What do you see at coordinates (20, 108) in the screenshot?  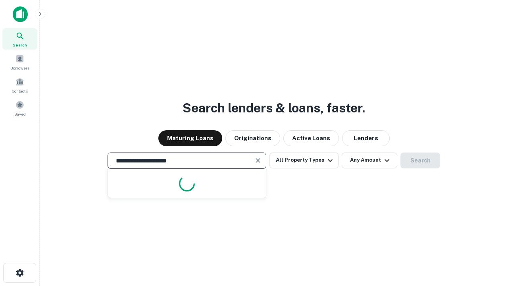 I see `div: Saved` at bounding box center [20, 108].